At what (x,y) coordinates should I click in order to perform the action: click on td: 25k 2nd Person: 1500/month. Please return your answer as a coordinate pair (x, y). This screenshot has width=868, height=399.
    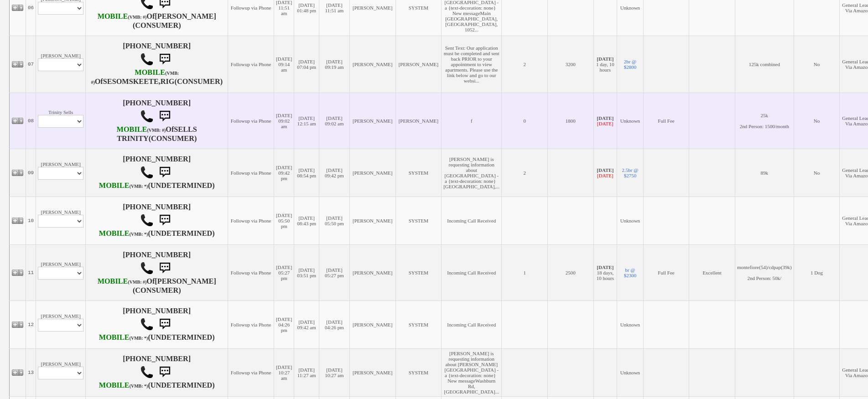
    Looking at the image, I should click on (764, 120).